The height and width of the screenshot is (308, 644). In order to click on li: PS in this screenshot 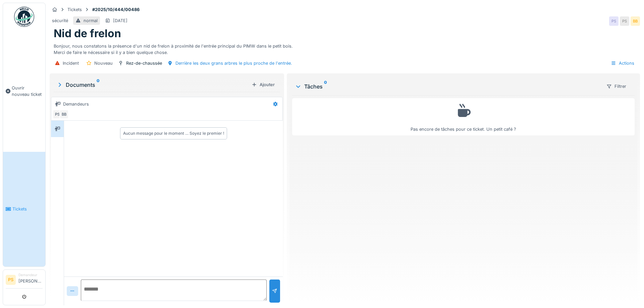, I will do `click(11, 280)`.